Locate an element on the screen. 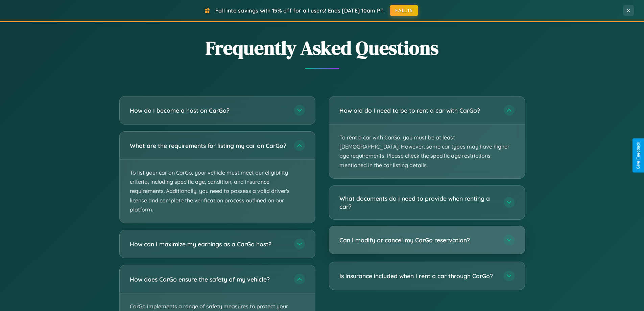 The width and height of the screenshot is (644, 311). h3: How does CarGo ensure the safety of my vehicle? is located at coordinates (209, 279).